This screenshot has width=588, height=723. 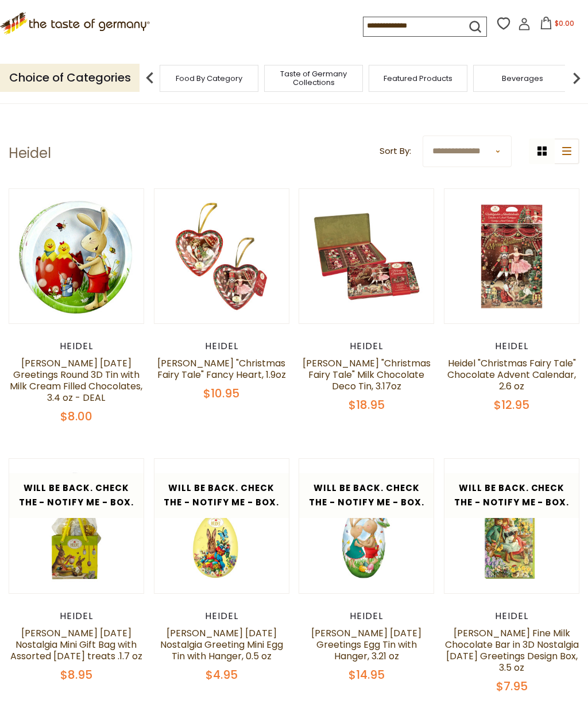 What do you see at coordinates (221, 675) in the screenshot?
I see `span: $4.95` at bounding box center [221, 675].